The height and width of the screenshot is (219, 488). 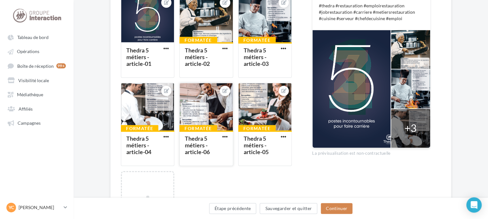 What do you see at coordinates (197, 57) in the screenshot?
I see `div: Thedra 5 métiers - article-02` at bounding box center [197, 57].